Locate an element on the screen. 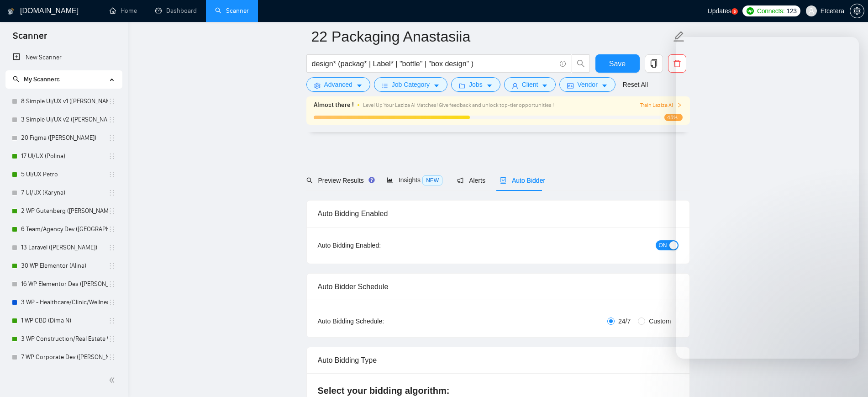 The image size is (868, 397). a: searchScanner is located at coordinates (232, 10).